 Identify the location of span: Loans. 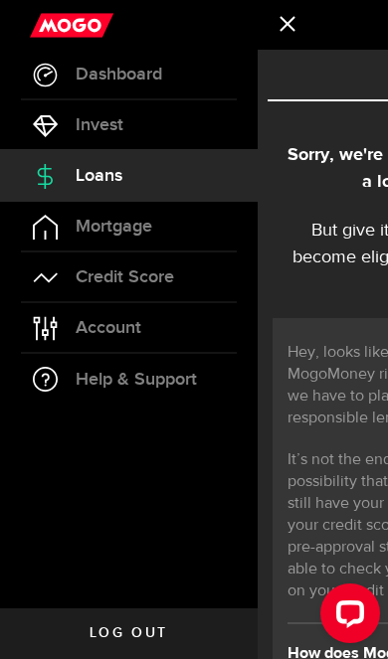
(98, 176).